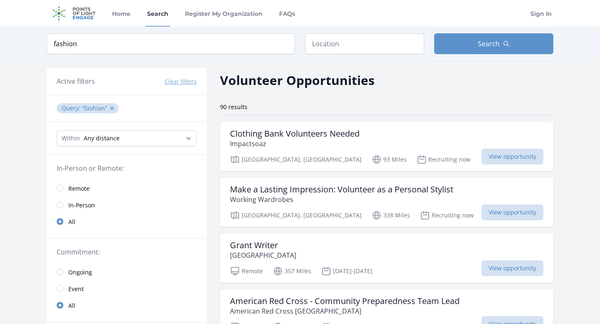  Describe the element at coordinates (234, 107) in the screenshot. I see `span: 90 results` at that location.